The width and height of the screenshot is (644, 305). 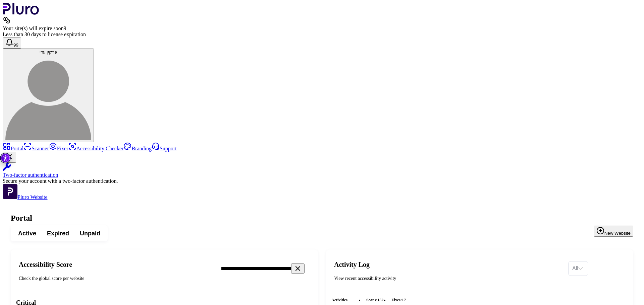 I want to click on a: Portal, so click(x=13, y=148).